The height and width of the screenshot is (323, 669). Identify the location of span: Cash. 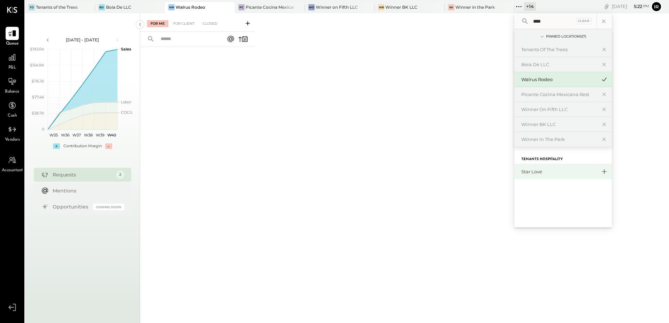
(12, 116).